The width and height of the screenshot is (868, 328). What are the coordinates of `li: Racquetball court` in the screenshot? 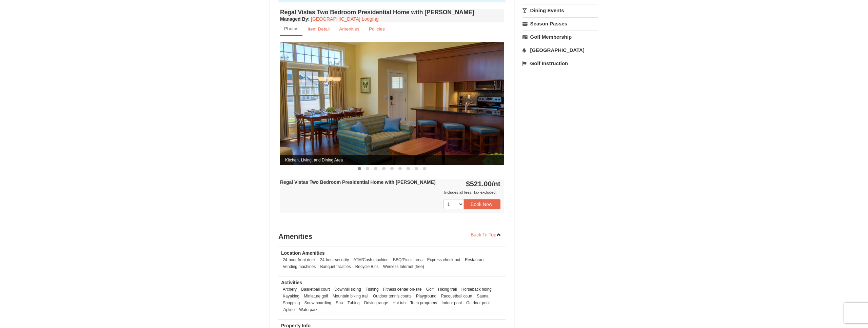 It's located at (457, 296).